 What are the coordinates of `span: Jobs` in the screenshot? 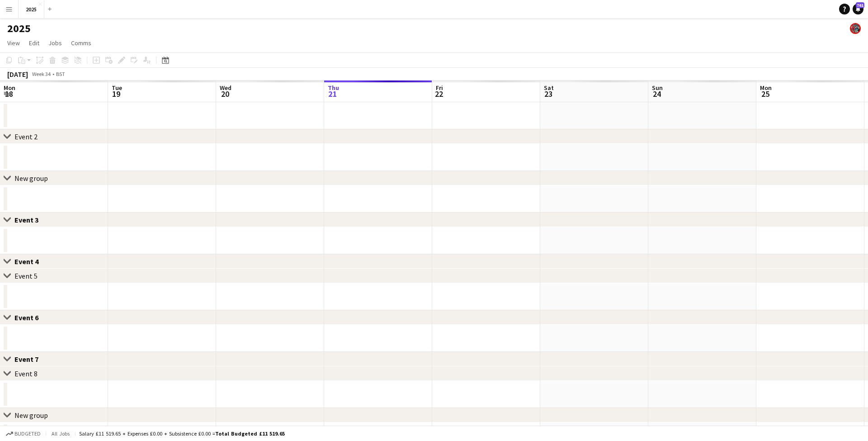 It's located at (55, 43).